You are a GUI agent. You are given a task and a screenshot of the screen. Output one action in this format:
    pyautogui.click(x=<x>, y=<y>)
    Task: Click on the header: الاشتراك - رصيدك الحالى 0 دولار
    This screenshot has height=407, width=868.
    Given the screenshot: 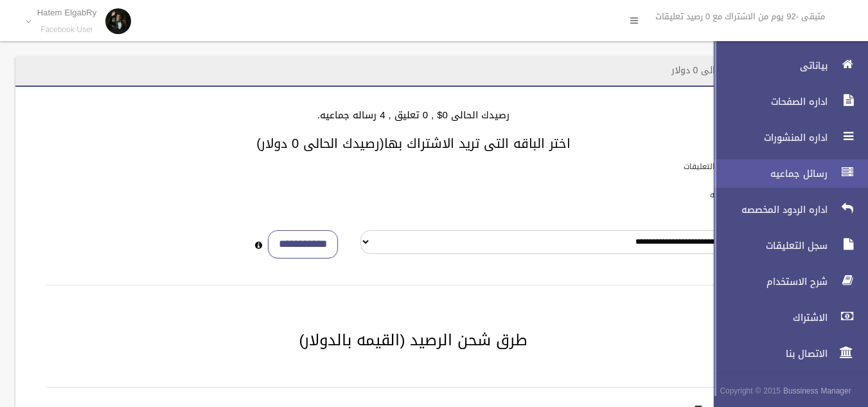 What is the action you would take?
    pyautogui.click(x=733, y=70)
    